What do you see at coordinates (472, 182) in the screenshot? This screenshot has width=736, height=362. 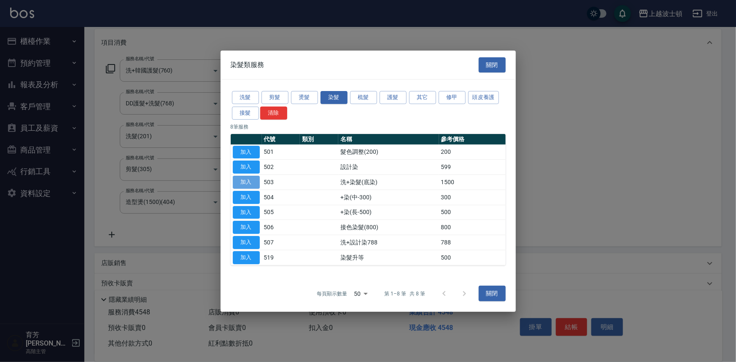 I see `td: 1500` at bounding box center [472, 182].